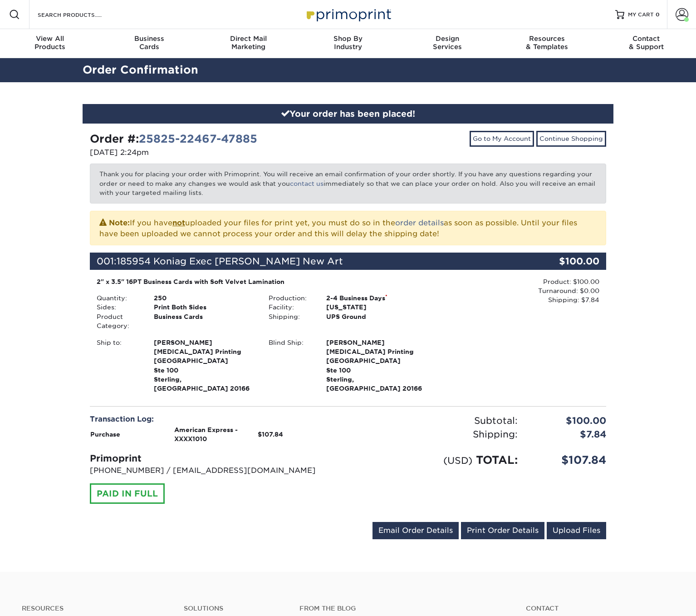 Image resolution: width=696 pixels, height=616 pixels. Describe the element at coordinates (447, 39) in the screenshot. I see `span: Design` at that location.